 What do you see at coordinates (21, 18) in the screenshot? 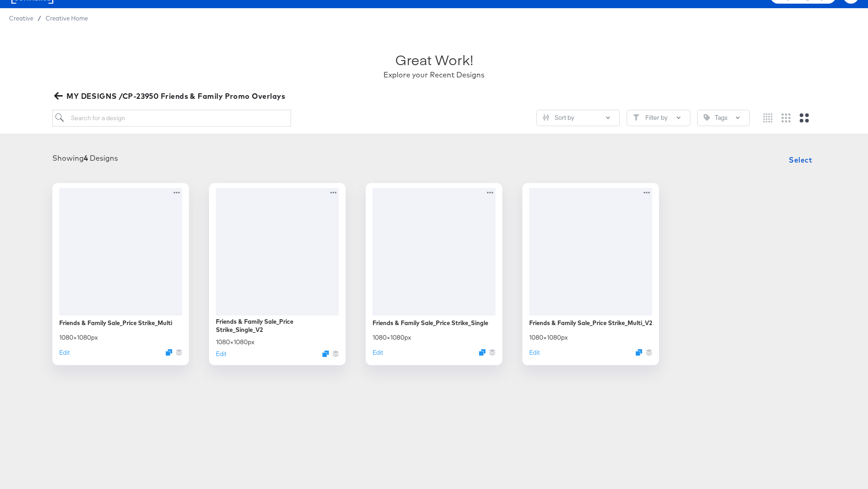
I see `span: Creative` at bounding box center [21, 18].